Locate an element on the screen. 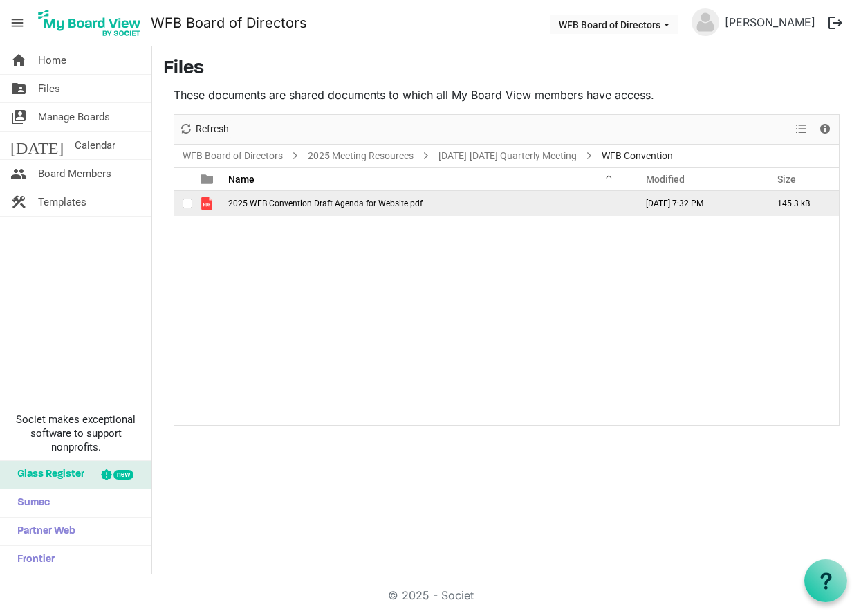  span: Size is located at coordinates (787, 179).